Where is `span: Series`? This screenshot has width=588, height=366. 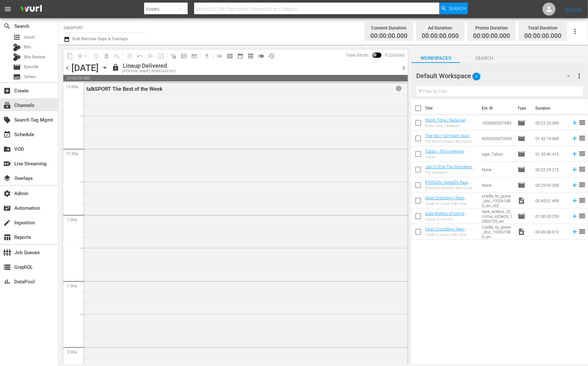
span: Series is located at coordinates (30, 77).